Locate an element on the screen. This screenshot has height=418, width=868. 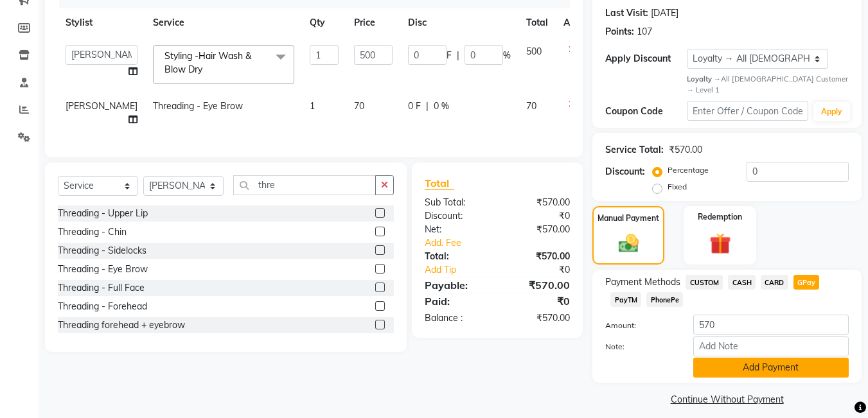
th: Stylist is located at coordinates (101, 22).